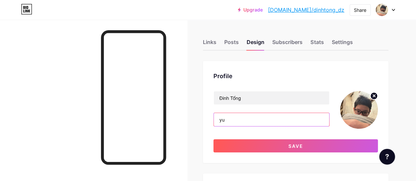 Image resolution: width=416 pixels, height=181 pixels. What do you see at coordinates (288, 44) in the screenshot?
I see `div: Subscribers` at bounding box center [288, 44].